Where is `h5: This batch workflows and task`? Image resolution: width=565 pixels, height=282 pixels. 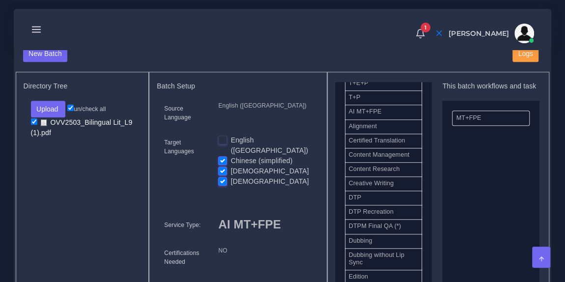
h5: This batch workflows and task is located at coordinates (491, 86).